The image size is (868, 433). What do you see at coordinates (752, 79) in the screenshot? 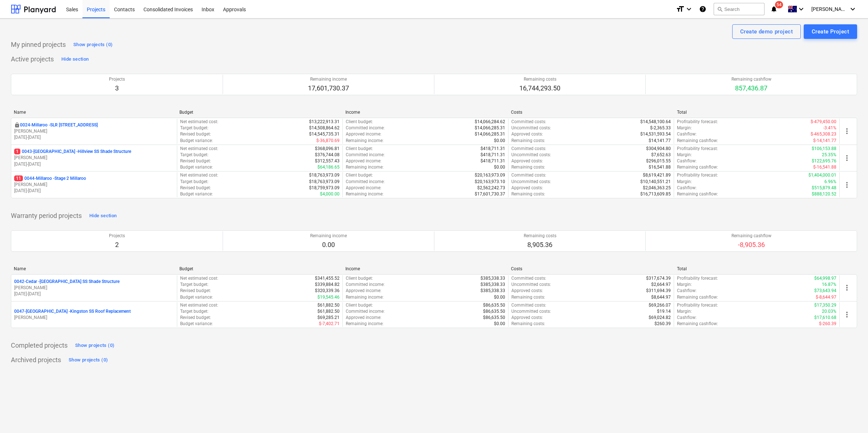
I see `p: Remaining cashflow` at bounding box center [752, 79].